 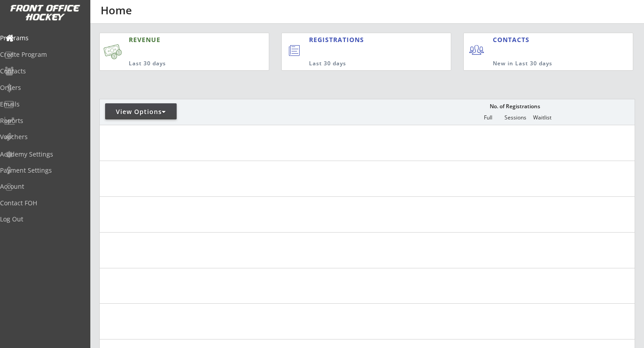 I want to click on div: Waitlist, so click(x=542, y=118).